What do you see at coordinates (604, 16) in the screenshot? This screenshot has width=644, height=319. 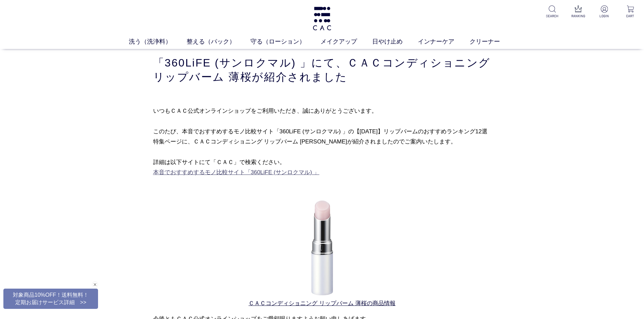 I see `p: LOGIN` at bounding box center [604, 16].